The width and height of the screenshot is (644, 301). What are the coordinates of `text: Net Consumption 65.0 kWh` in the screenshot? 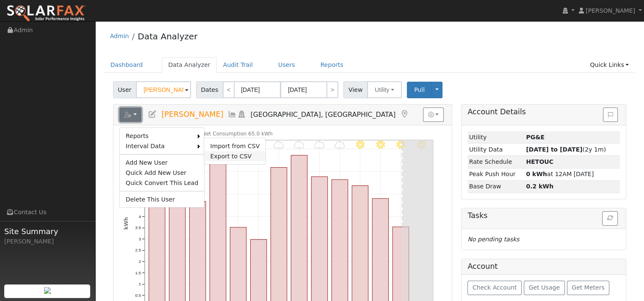 It's located at (237, 134).